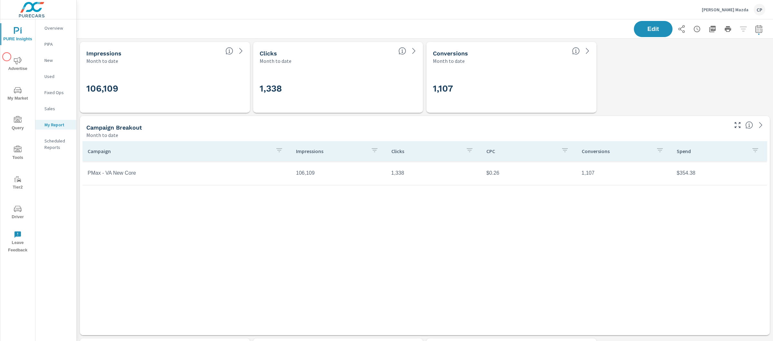  Describe the element at coordinates (624, 173) in the screenshot. I see `td: 1,107` at that location.